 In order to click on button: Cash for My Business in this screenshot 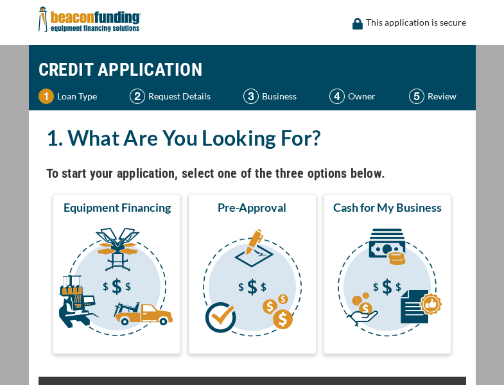, I will do `click(387, 274)`.